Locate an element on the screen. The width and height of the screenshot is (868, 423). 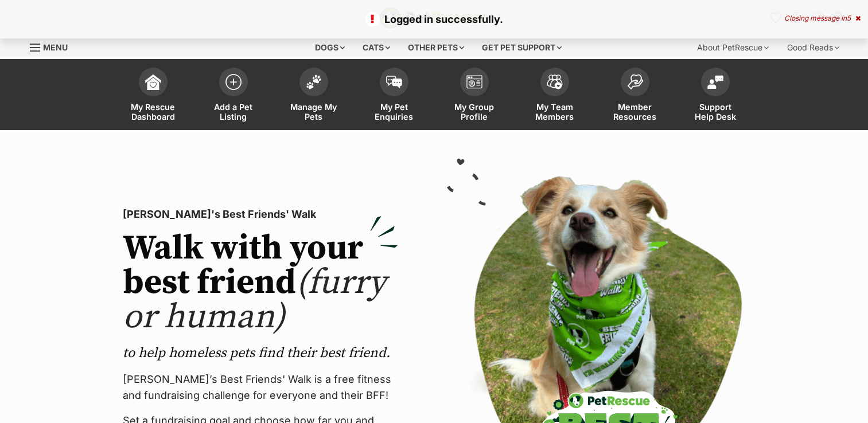
span: Support Help Desk is located at coordinates (715, 112).